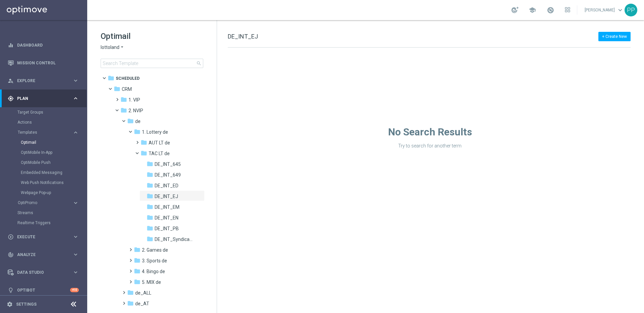  What do you see at coordinates (43, 81) in the screenshot?
I see `button: person_search Explore keyboard_arrow_right` at bounding box center [43, 81].